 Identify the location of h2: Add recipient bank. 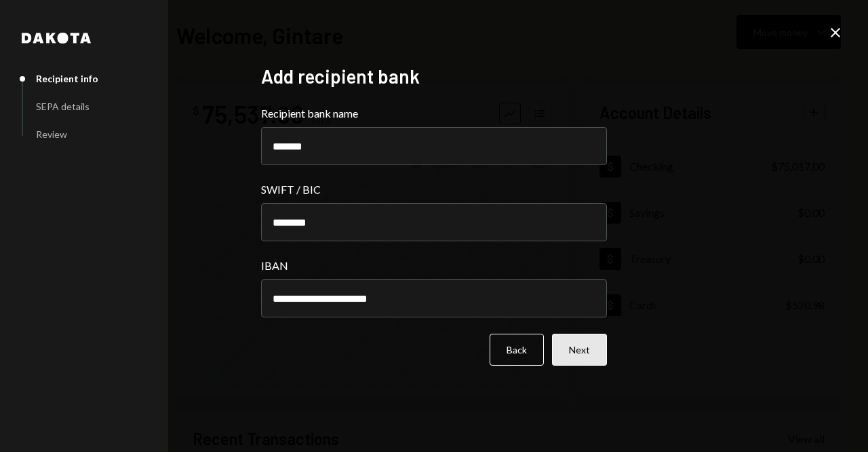
(434, 76).